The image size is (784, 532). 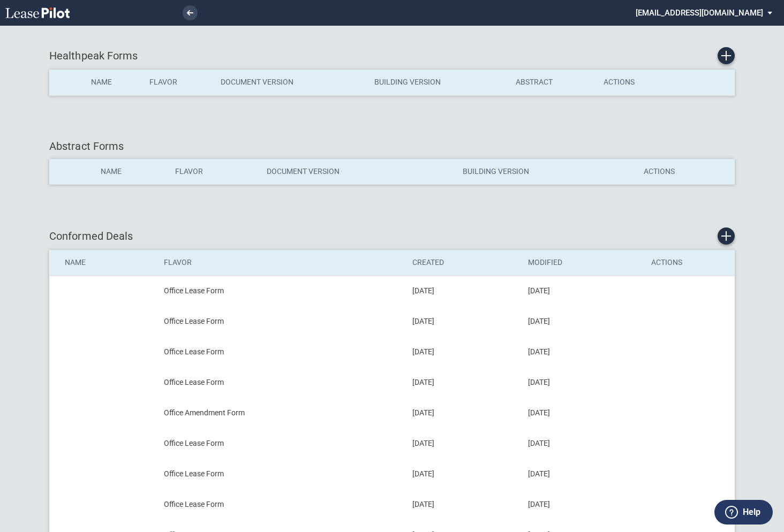 I want to click on td: Office Amendment Form, so click(x=281, y=412).